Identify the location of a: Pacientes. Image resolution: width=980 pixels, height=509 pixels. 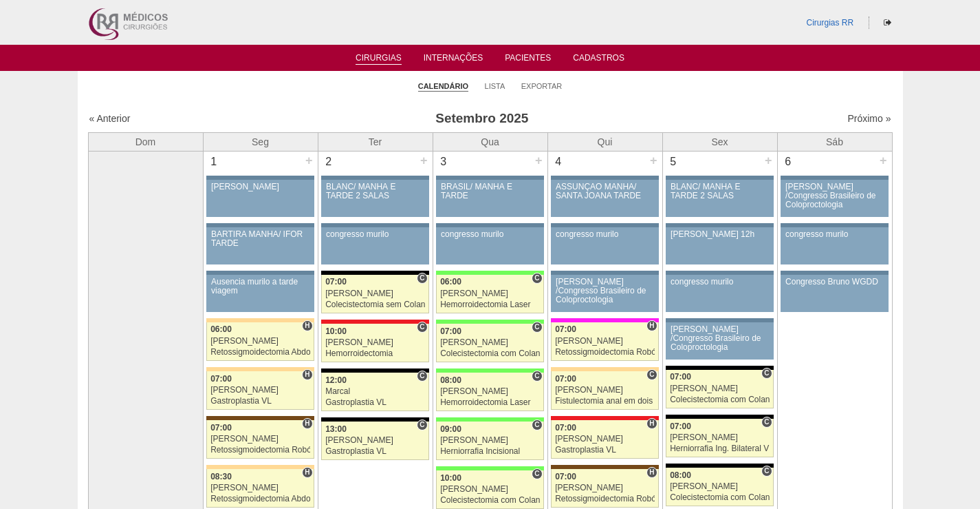
(527, 60).